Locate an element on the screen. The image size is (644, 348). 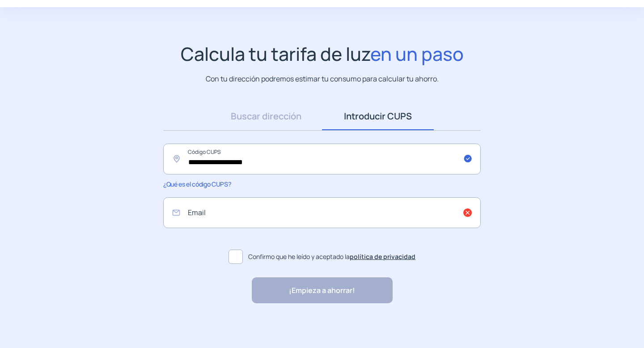
a: Introducir CUPS is located at coordinates (378, 116).